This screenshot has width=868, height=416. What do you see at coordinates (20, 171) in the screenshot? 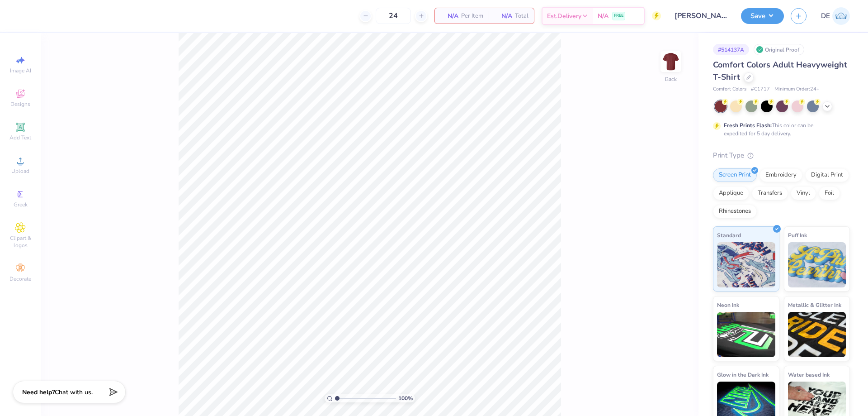
I see `span: Upload` at bounding box center [20, 171].